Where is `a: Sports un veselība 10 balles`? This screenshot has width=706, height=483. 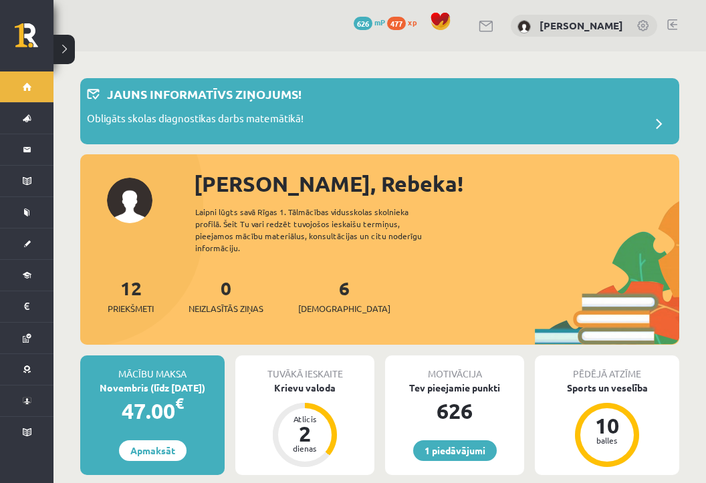 a: Sports un veselība 10 balles is located at coordinates (607, 425).